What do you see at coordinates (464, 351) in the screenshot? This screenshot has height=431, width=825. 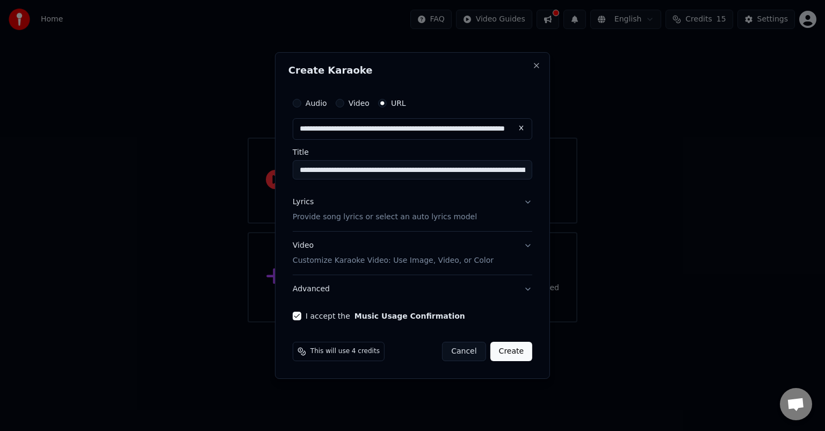 I see `button: Cancel` at bounding box center [464, 351].